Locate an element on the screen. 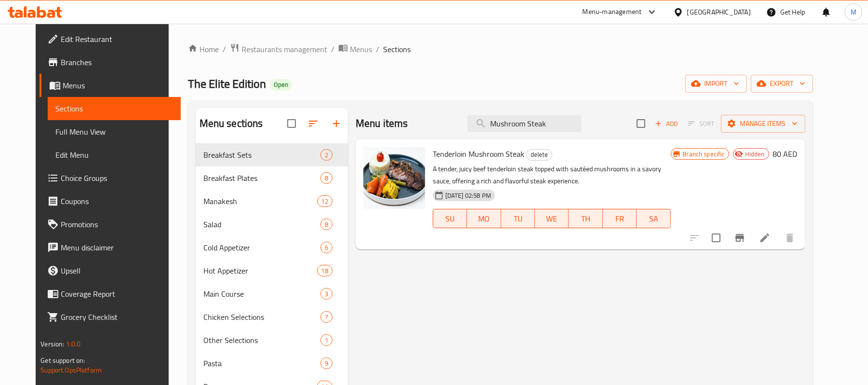 The width and height of the screenshot is (868, 385). a: Coverage Report is located at coordinates (110, 294).